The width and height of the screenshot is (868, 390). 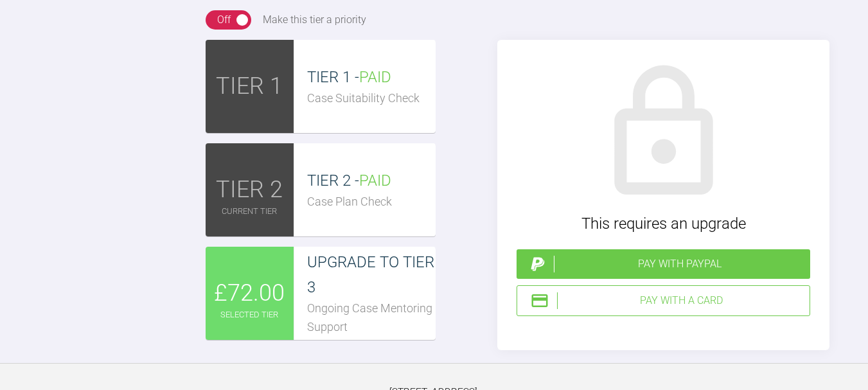 I want to click on div: Case Suitability Check, so click(x=371, y=98).